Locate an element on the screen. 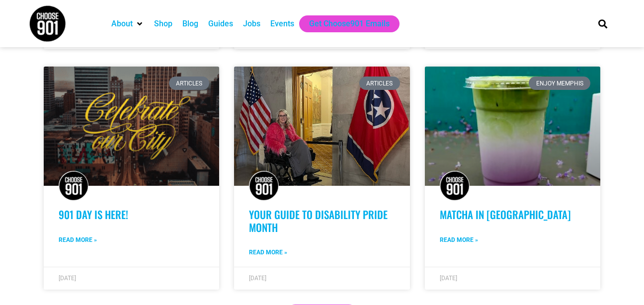 The height and width of the screenshot is (305, 644). div: Guides is located at coordinates (220, 23).